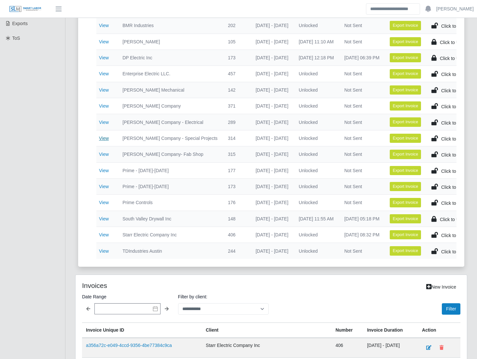 The image size is (477, 359). What do you see at coordinates (170, 57) in the screenshot?
I see `td: DP Electric Inc` at bounding box center [170, 57].